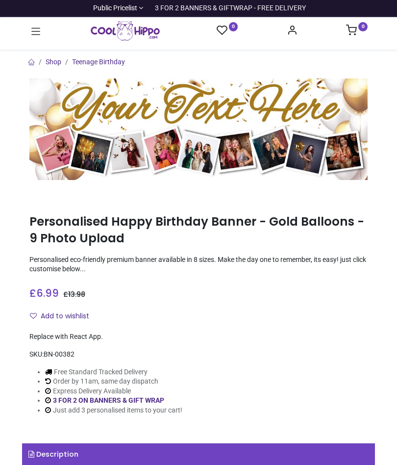 This screenshot has width=397, height=465. What do you see at coordinates (99, 62) in the screenshot?
I see `a: Teenage Birthday` at bounding box center [99, 62].